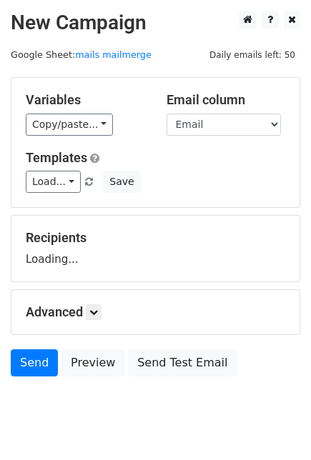 The width and height of the screenshot is (311, 460). I want to click on button: Save, so click(121, 181).